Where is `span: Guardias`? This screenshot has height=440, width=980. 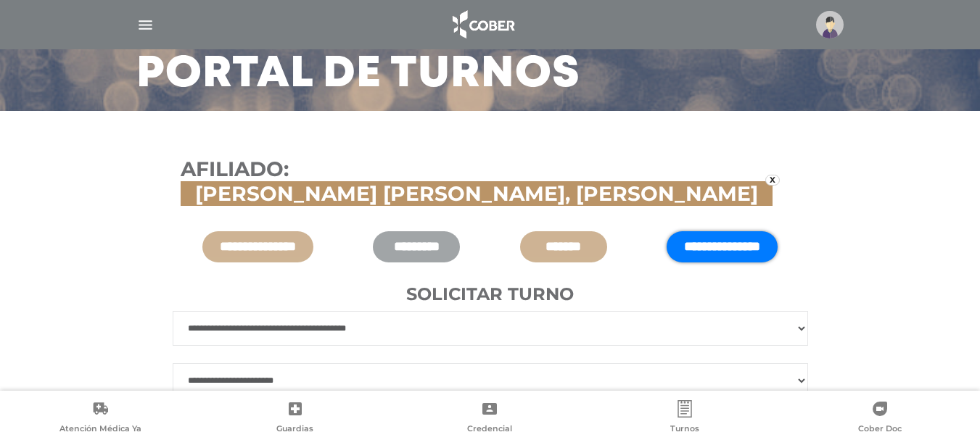
span: Guardias is located at coordinates (295, 429).